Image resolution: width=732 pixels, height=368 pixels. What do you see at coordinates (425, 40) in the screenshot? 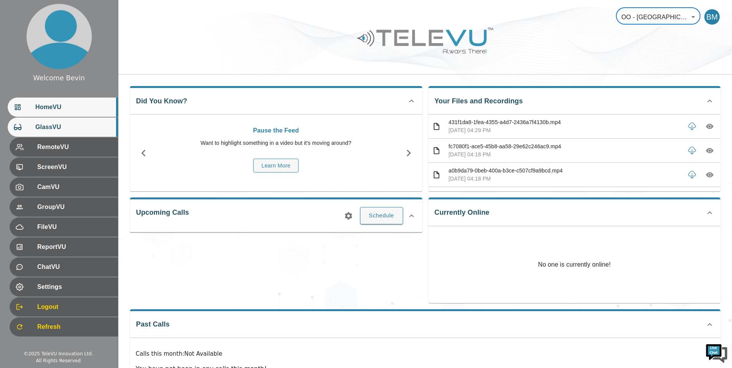
I see `img: Logo` at bounding box center [425, 40].